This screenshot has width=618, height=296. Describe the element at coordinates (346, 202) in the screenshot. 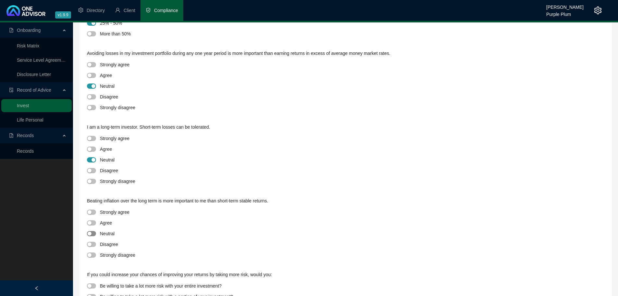

I see `div: Beating inflation over the long term is more important to me than short-term stable returns.` at that location.